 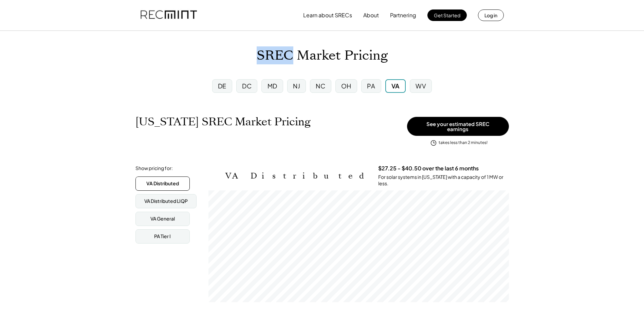 What do you see at coordinates (395, 86) in the screenshot?
I see `div: VA` at bounding box center [395, 86].